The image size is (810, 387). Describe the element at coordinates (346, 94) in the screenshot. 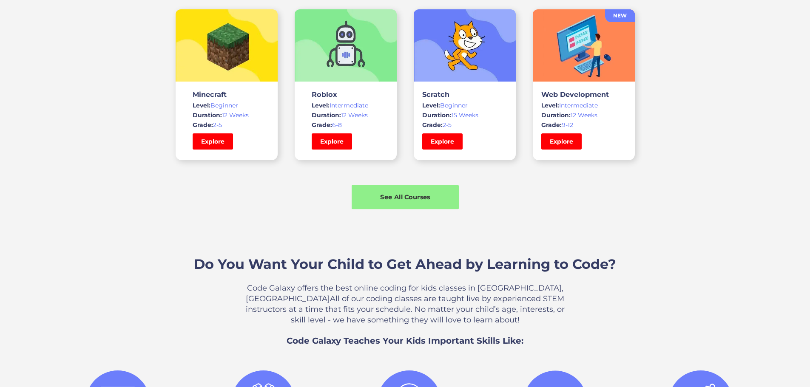

I see `h3: Roblox` at that location.